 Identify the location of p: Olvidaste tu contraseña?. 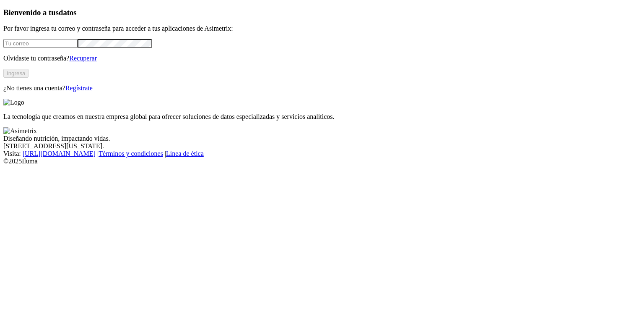
(322, 58).